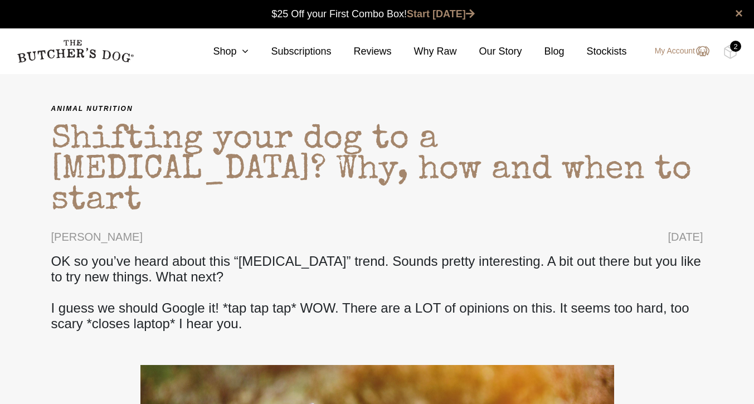 Image resolution: width=754 pixels, height=404 pixels. I want to click on a: Why Raw, so click(424, 51).